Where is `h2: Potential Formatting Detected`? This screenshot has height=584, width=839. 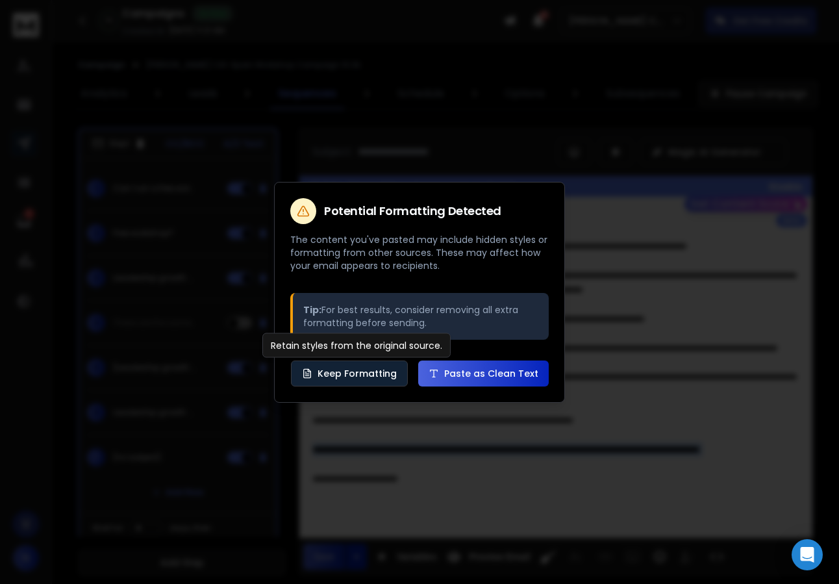
h2: Potential Formatting Detected is located at coordinates (413, 211).